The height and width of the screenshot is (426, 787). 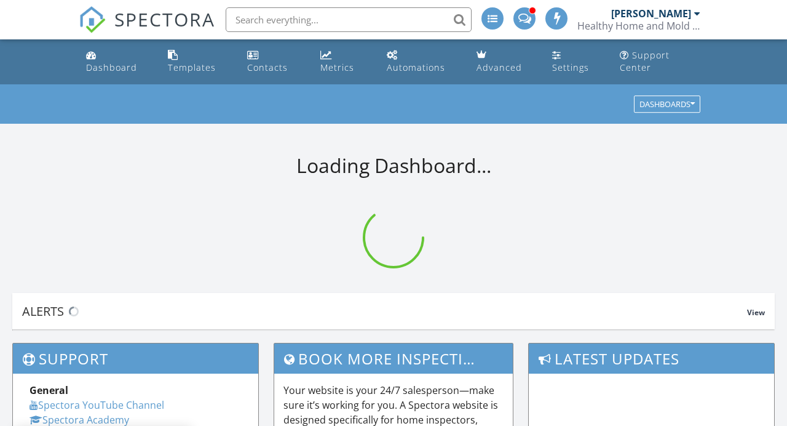 I want to click on a: Templates, so click(x=197, y=62).